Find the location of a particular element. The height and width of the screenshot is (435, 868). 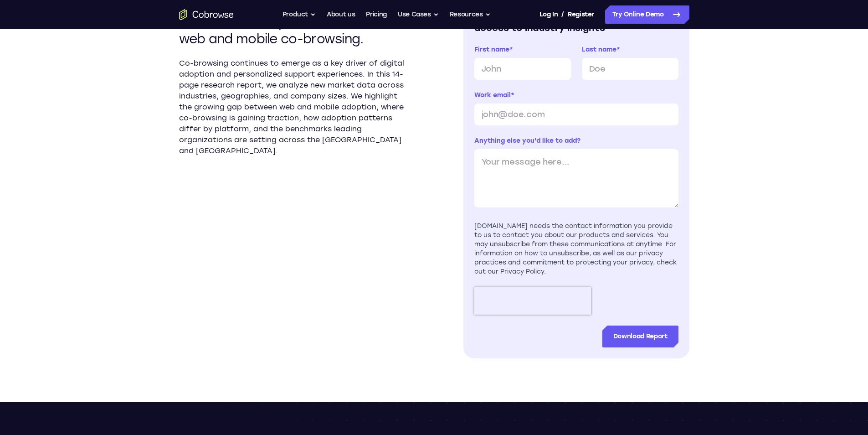

span: Anything else you'd like to add? is located at coordinates (527, 140).